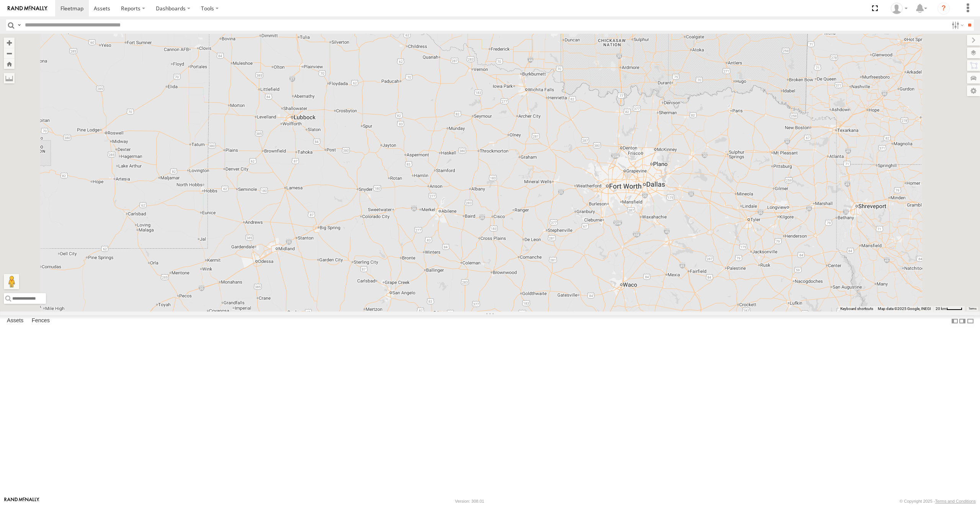 The width and height of the screenshot is (980, 505). What do you see at coordinates (955, 501) in the screenshot?
I see `a: Terms and Conditions` at bounding box center [955, 501].